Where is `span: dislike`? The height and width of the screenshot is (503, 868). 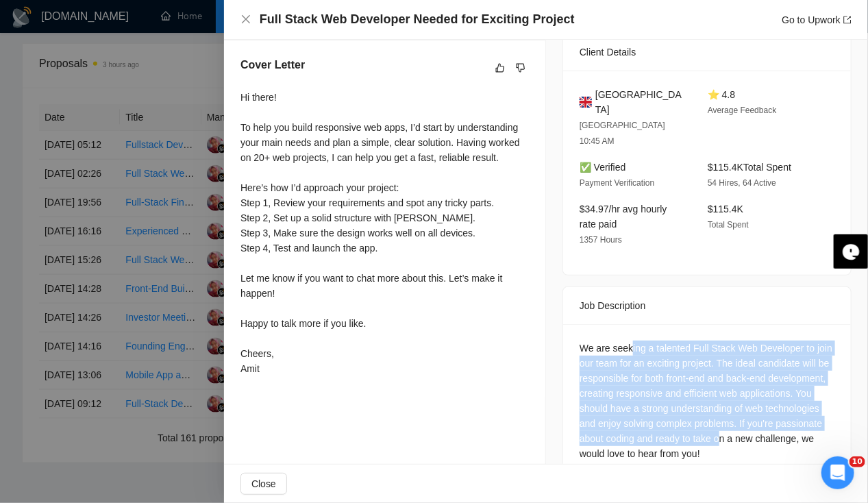 span: dislike is located at coordinates (521, 68).